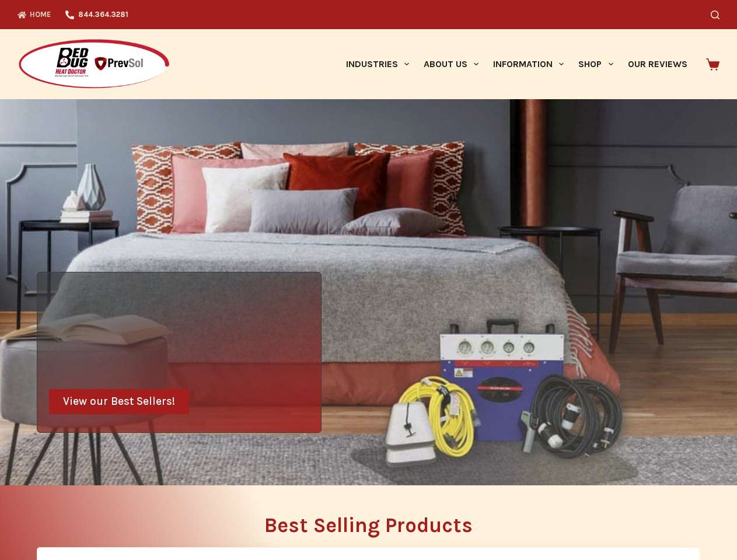  Describe the element at coordinates (377, 64) in the screenshot. I see `a: Industries` at that location.